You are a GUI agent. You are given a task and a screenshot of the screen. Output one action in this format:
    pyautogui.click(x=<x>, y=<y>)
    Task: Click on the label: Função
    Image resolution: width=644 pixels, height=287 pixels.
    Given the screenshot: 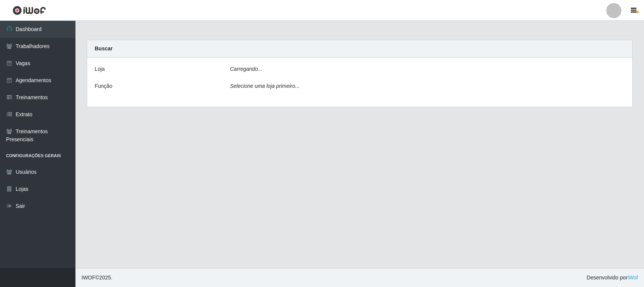 What is the action you would take?
    pyautogui.click(x=103, y=86)
    